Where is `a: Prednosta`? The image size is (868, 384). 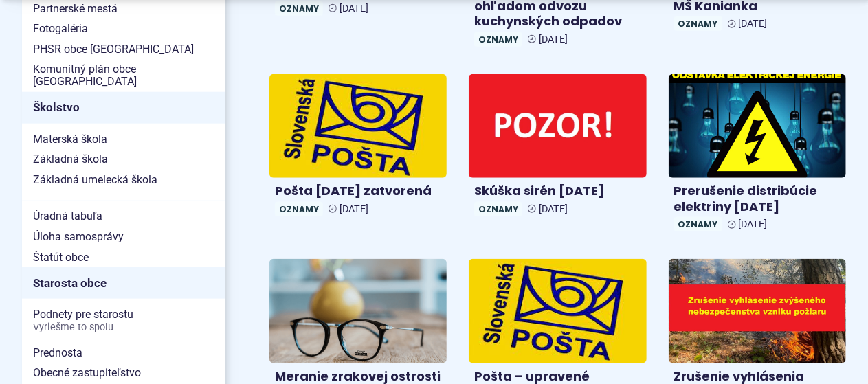 a: Prednosta is located at coordinates (123, 353).